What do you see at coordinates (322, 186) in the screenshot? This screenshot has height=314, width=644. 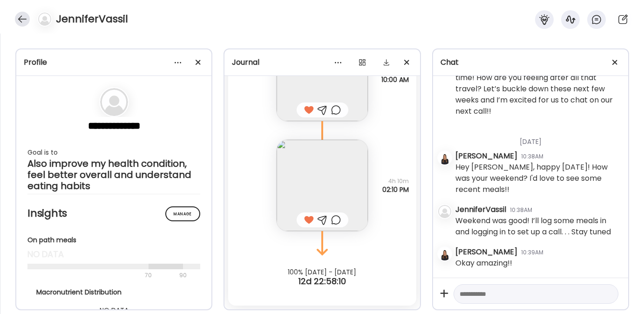 I see `img: images%2FoqqbDETFnWf6i65Sp8aB9CEdeLr2%2FDXp5pVrHZZ9Ik5B65ULV%2FYfl09zK3k9ocWwanM2rI_240` at bounding box center [322, 186].